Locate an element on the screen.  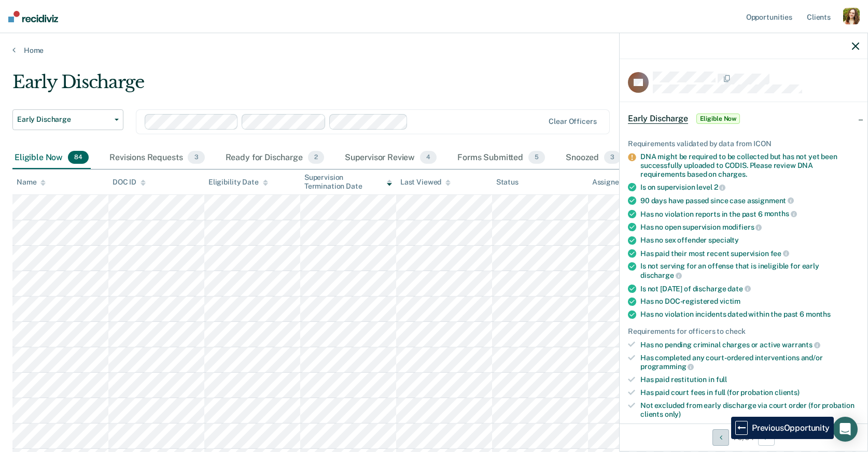
div: Revisions Requests is located at coordinates (157, 158).